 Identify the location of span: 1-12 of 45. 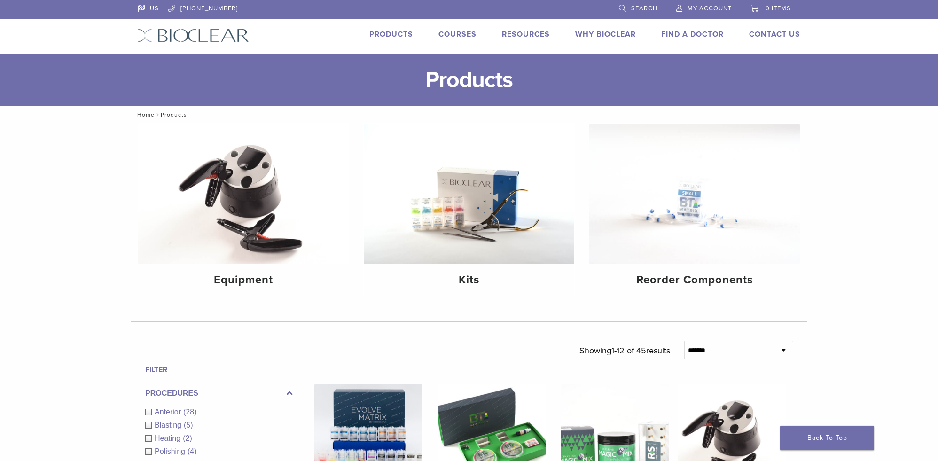
(628, 350).